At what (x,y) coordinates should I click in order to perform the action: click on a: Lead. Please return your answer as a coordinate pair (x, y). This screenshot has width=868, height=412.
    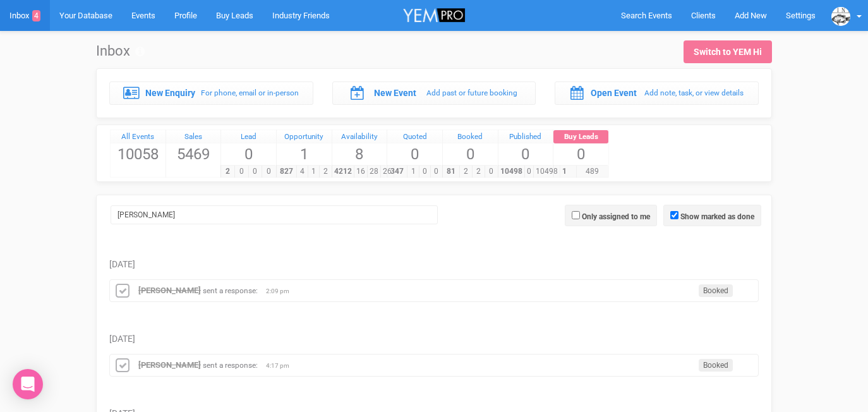
    Looking at the image, I should click on (248, 137).